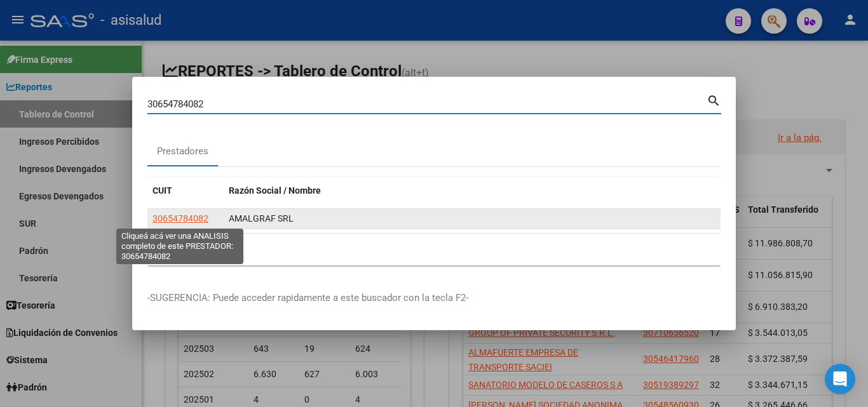  I want to click on span: 30654784082, so click(180, 219).